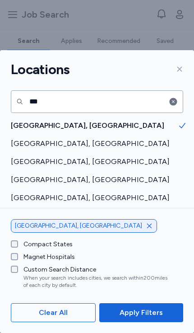 This screenshot has height=333, width=194. What do you see at coordinates (40, 69) in the screenshot?
I see `h1: Locations` at bounding box center [40, 69].